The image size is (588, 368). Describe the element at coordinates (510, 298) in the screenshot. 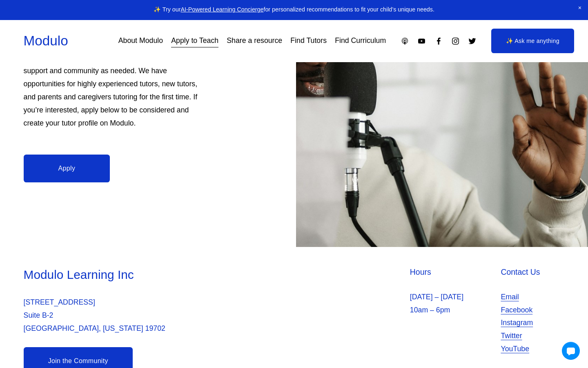

I see `a: Email` at that location.